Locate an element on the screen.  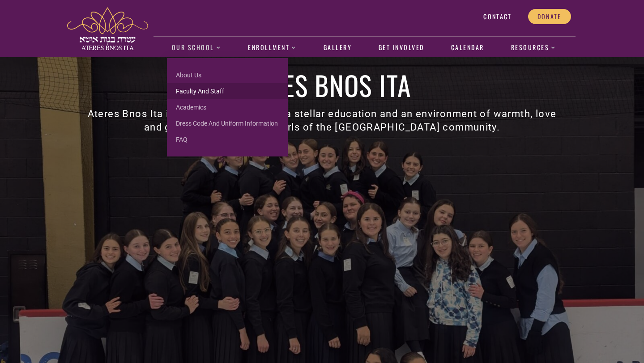
a: Contact is located at coordinates (497, 17).